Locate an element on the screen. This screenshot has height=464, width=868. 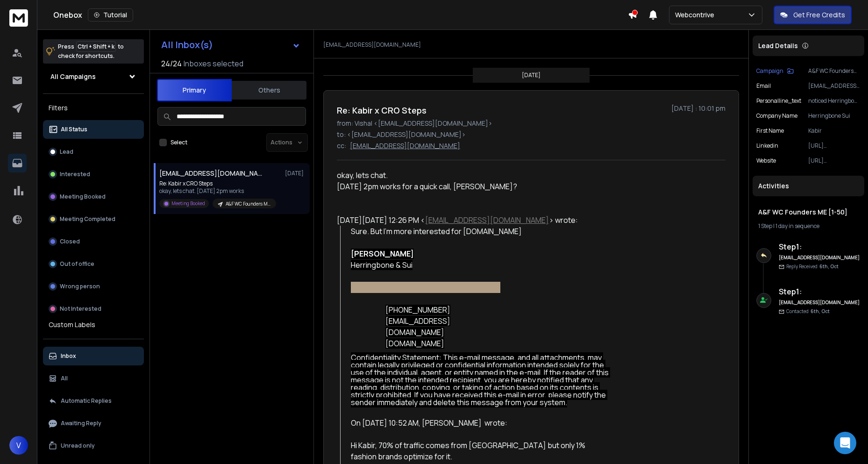
h1: A&F WC Founders ME [1-50] is located at coordinates (808, 212).